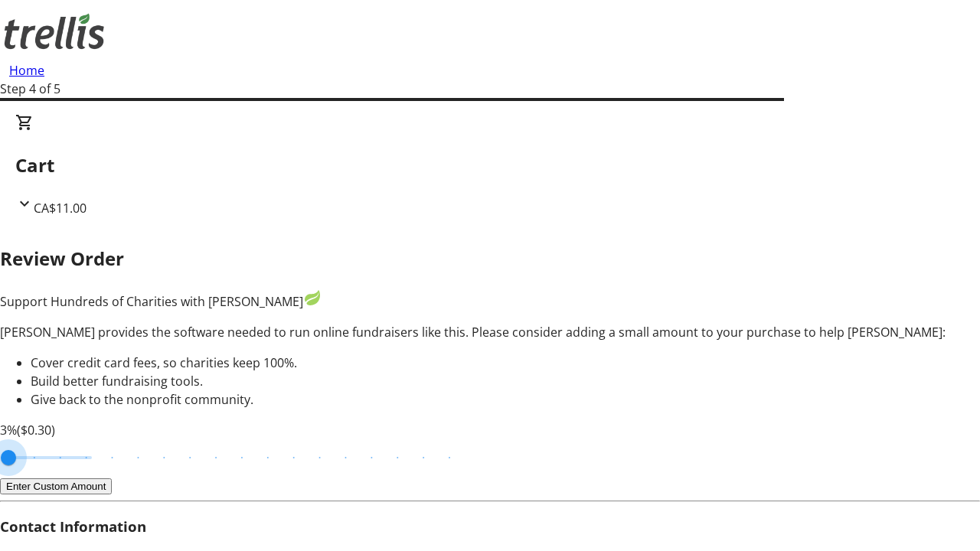  I want to click on li: Cover credit card fees, so charities keep 100%., so click(505, 363).